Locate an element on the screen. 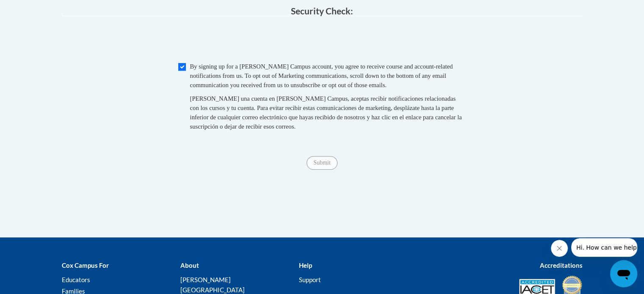 The width and height of the screenshot is (644, 294). a: Support is located at coordinates (310, 279).